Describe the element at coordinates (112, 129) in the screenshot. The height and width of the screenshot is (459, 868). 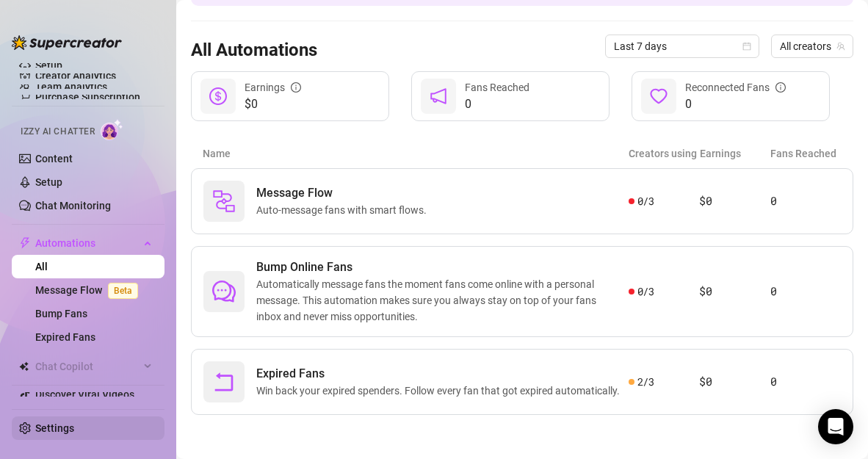
I see `img: AI Chatter` at that location.